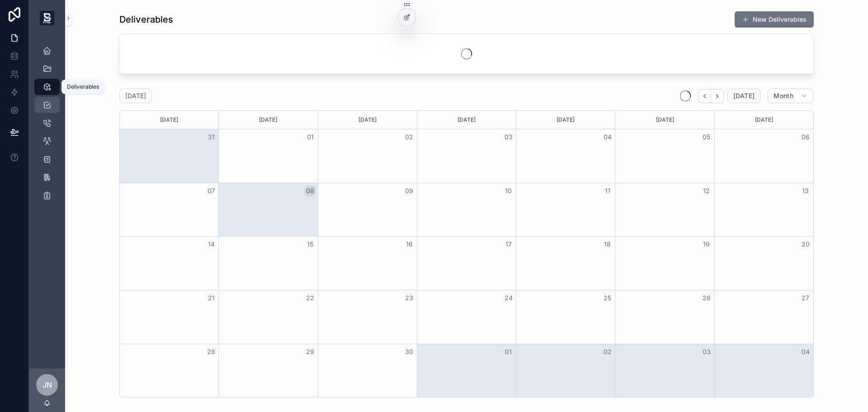 Image resolution: width=868 pixels, height=412 pixels. I want to click on button: 23, so click(409, 298).